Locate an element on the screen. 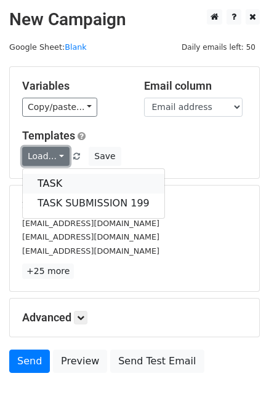  h2: New Campaign is located at coordinates (134, 20).